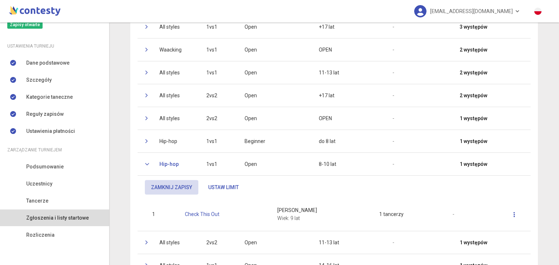  Describe the element at coordinates (49, 97) in the screenshot. I see `span: Kategorie taneczne` at that location.